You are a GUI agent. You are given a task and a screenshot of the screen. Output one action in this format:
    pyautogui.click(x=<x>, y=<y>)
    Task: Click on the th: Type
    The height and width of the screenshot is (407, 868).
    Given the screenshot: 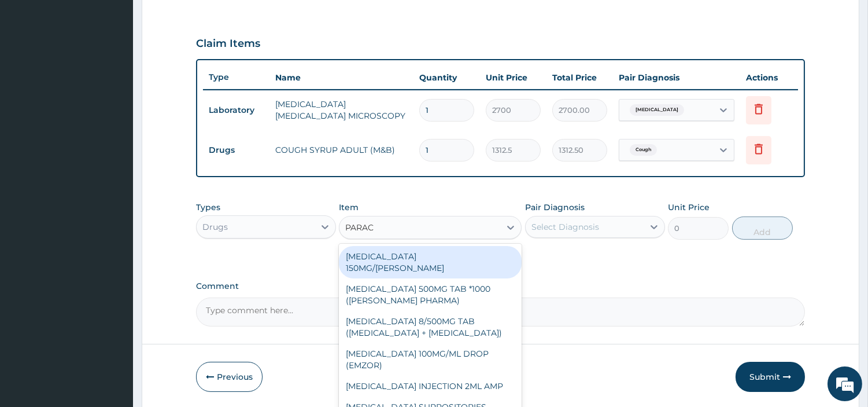 What is the action you would take?
    pyautogui.click(x=236, y=77)
    